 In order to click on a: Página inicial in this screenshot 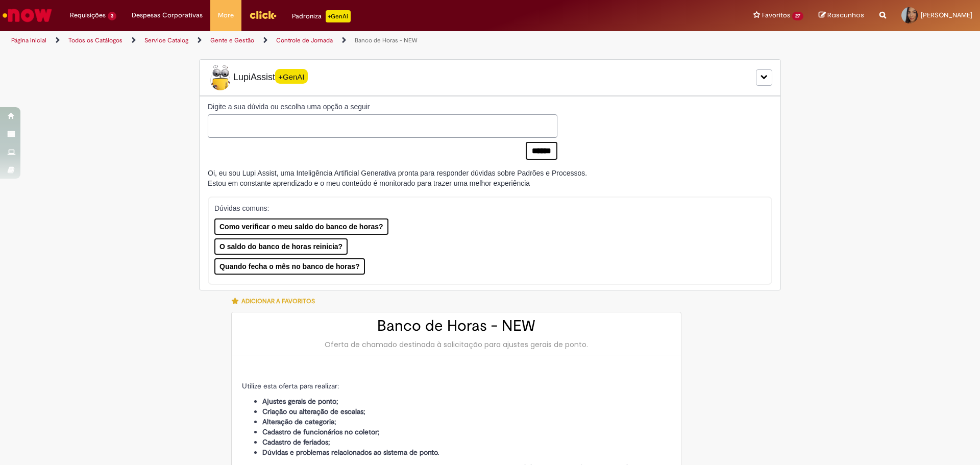, I will do `click(29, 40)`.